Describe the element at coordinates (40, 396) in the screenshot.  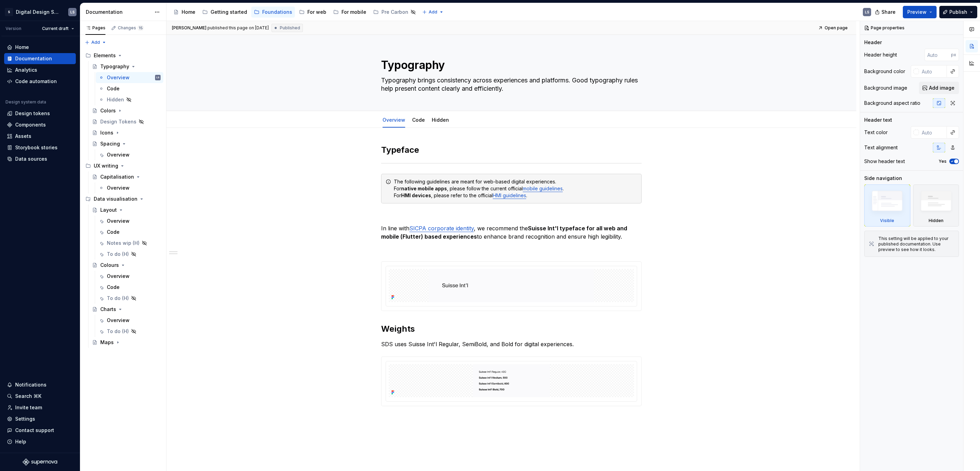
I see `button: Search ⌘K` at that location.